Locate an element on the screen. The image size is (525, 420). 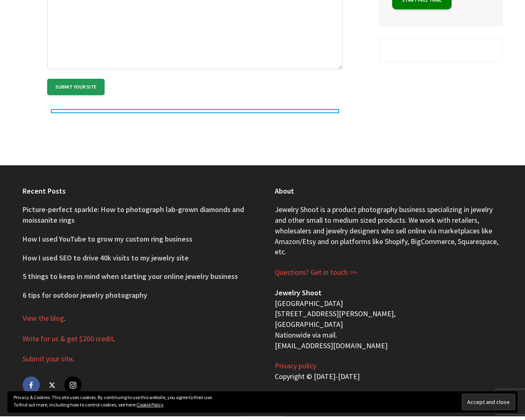
h4: About is located at coordinates (388, 191).